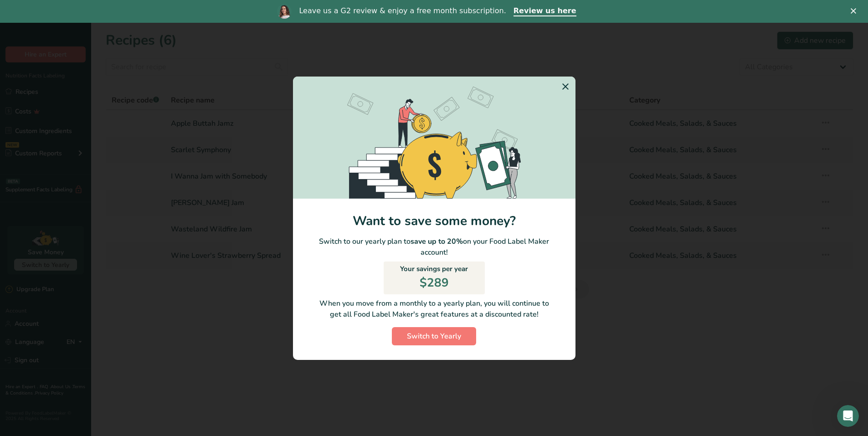 This screenshot has height=436, width=868. Describe the element at coordinates (434, 282) in the screenshot. I see `p: $289` at that location.